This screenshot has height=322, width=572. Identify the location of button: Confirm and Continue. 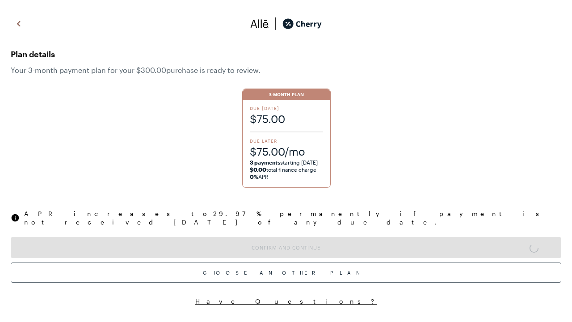
(286, 247).